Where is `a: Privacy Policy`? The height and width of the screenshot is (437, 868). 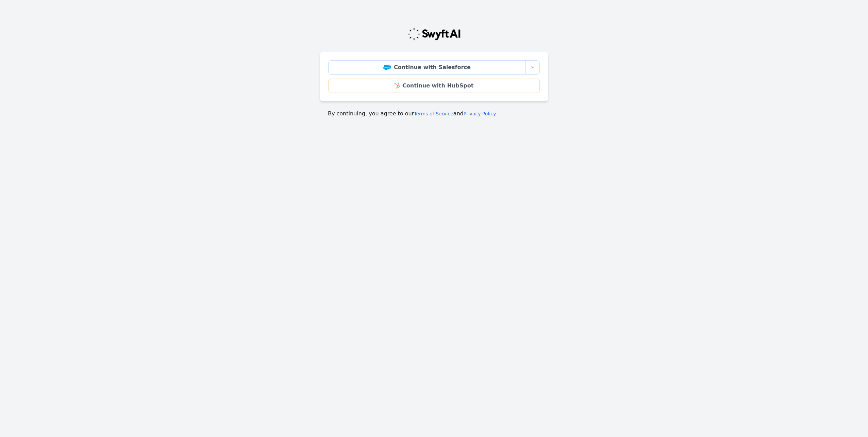 a: Privacy Policy is located at coordinates (480, 113).